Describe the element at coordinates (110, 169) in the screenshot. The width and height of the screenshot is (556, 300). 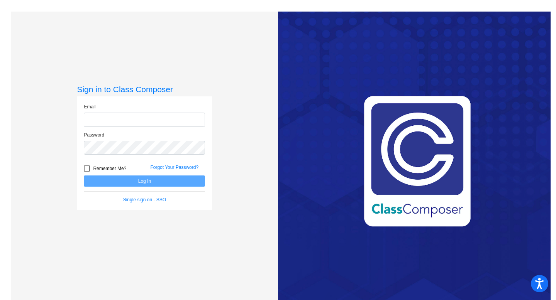
I see `span: Remember Me?` at that location.